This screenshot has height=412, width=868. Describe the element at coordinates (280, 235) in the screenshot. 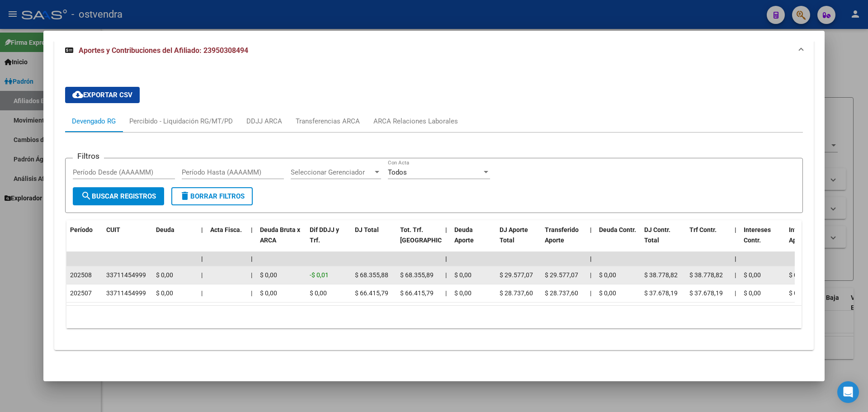

I see `span: Deuda Bruta x ARCA` at that location.